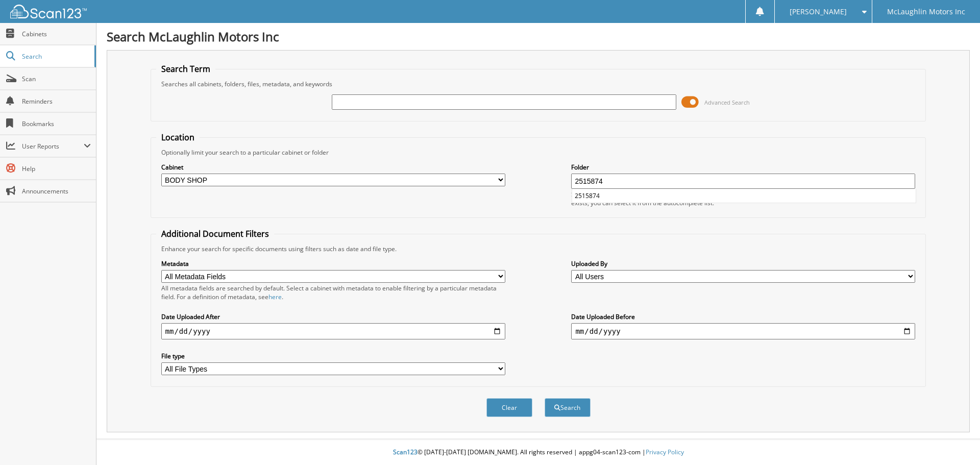 This screenshot has height=465, width=980. Describe the element at coordinates (539, 152) in the screenshot. I see `div: Optionally limit your search to a particular cabinet or folder` at that location.